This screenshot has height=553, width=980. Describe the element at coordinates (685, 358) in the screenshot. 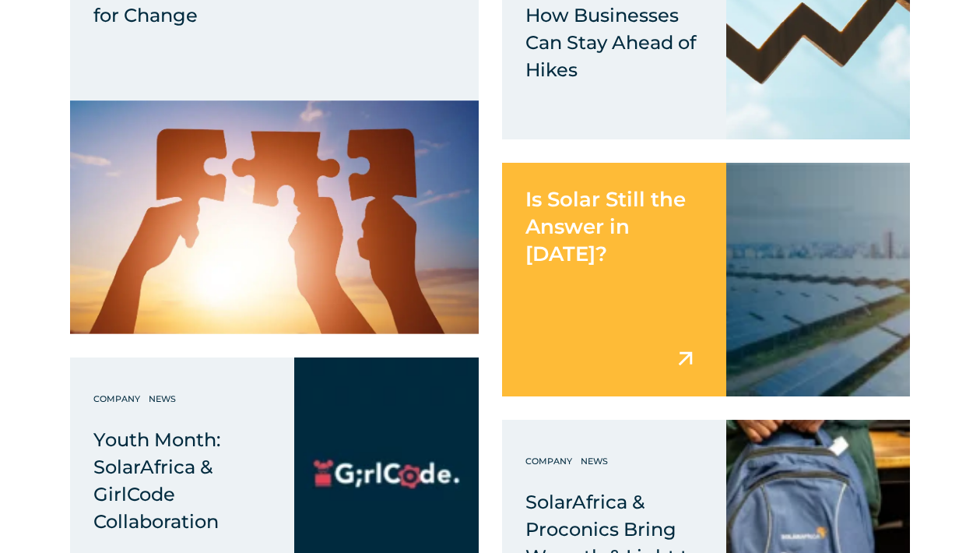

I see `img: arrow icon` at that location.